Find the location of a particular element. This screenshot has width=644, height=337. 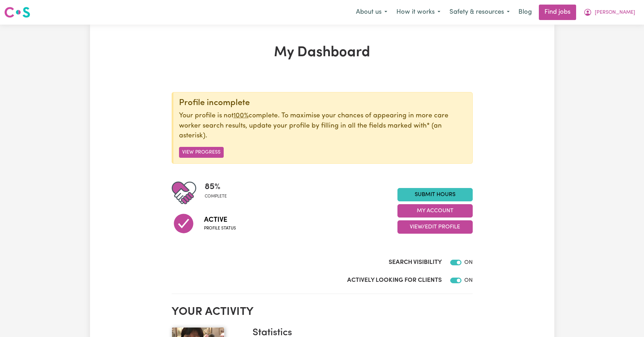

button: View/Edit Profile is located at coordinates (435, 227).